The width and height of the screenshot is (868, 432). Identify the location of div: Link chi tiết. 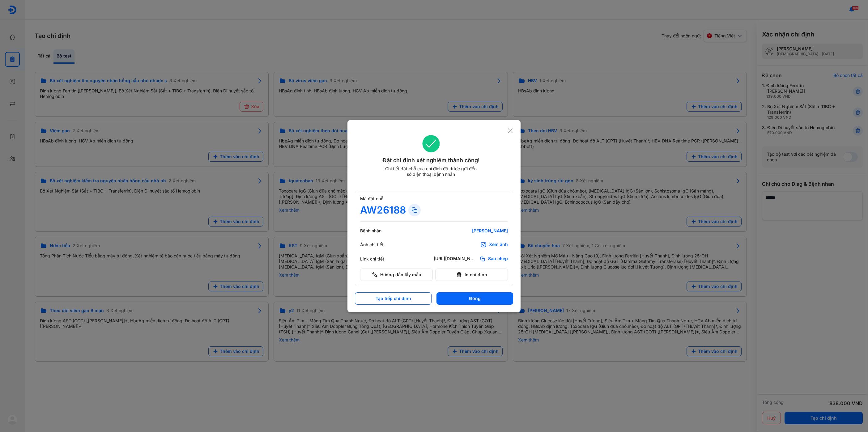
(379, 259).